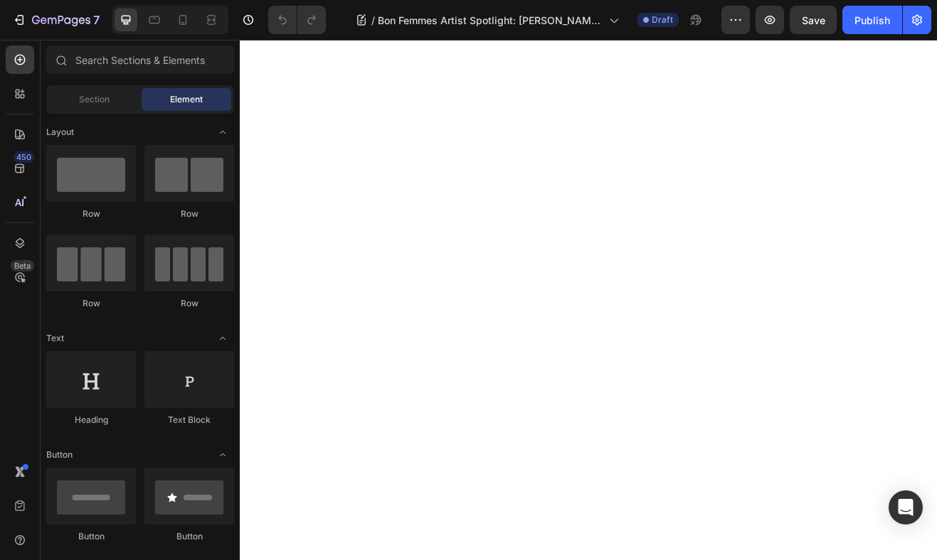 Image resolution: width=937 pixels, height=560 pixels. What do you see at coordinates (813, 20) in the screenshot?
I see `span: Save` at bounding box center [813, 20].